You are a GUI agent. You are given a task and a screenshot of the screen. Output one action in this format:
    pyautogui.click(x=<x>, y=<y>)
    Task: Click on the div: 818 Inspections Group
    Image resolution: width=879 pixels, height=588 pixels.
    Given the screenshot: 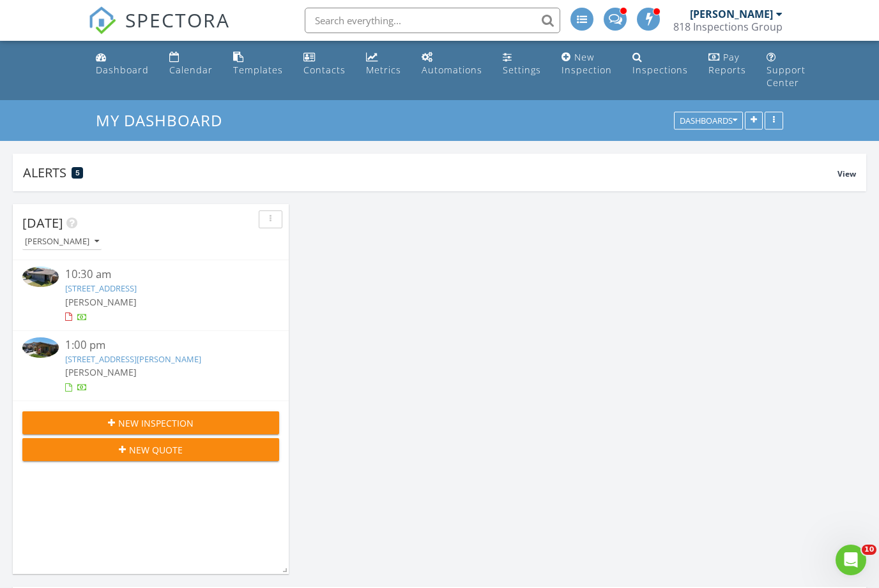 What is the action you would take?
    pyautogui.click(x=728, y=27)
    